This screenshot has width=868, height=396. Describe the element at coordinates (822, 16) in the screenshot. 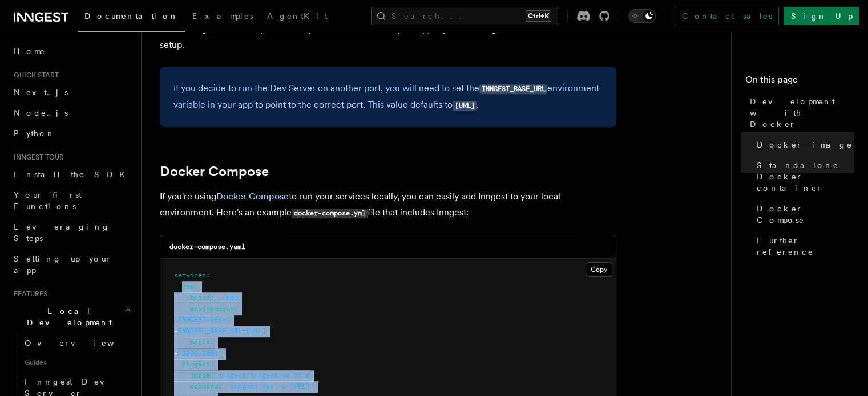

I see `a: Sign Up` at that location.